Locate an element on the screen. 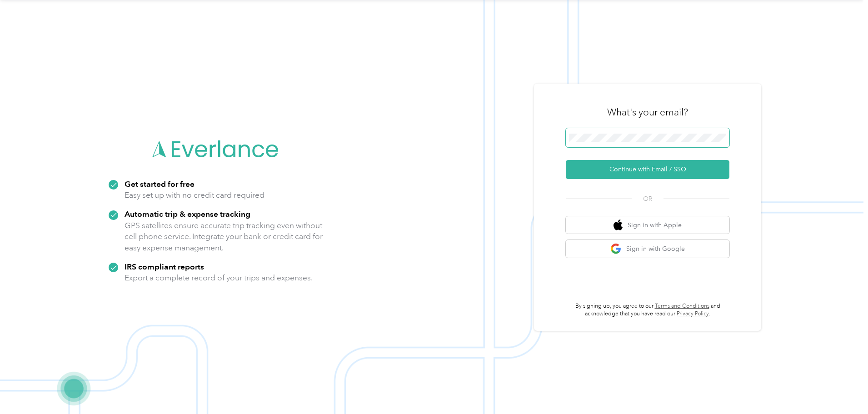 Image resolution: width=868 pixels, height=414 pixels. p: Export a complete record of your trips and expenses. is located at coordinates (219, 278).